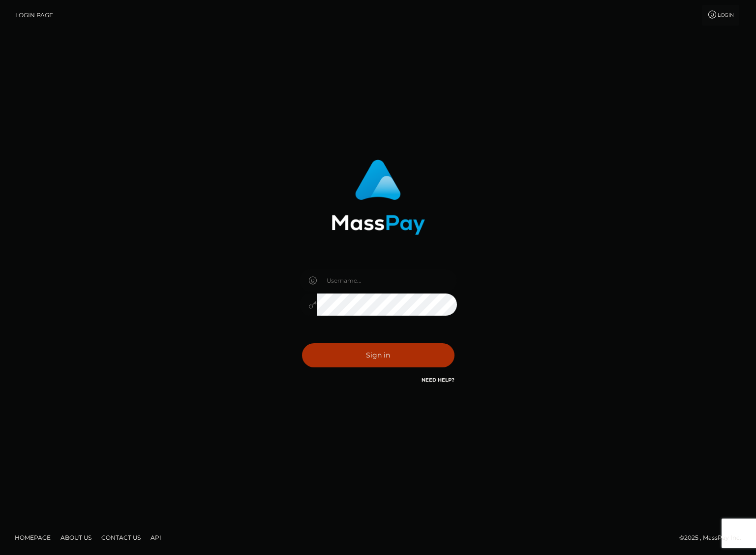  What do you see at coordinates (387, 280) in the screenshot?
I see `input: Username...` at bounding box center [387, 280].